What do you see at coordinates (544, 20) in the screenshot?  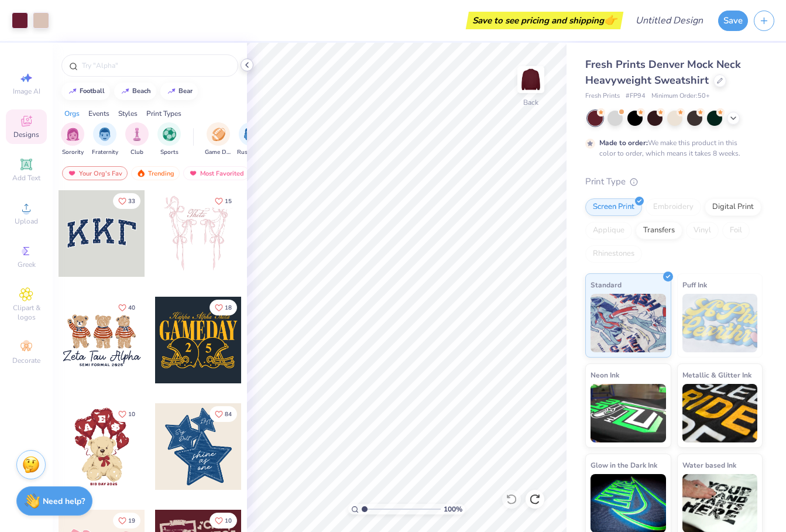 I see `div: Save to see pricing and shipping` at bounding box center [544, 20].